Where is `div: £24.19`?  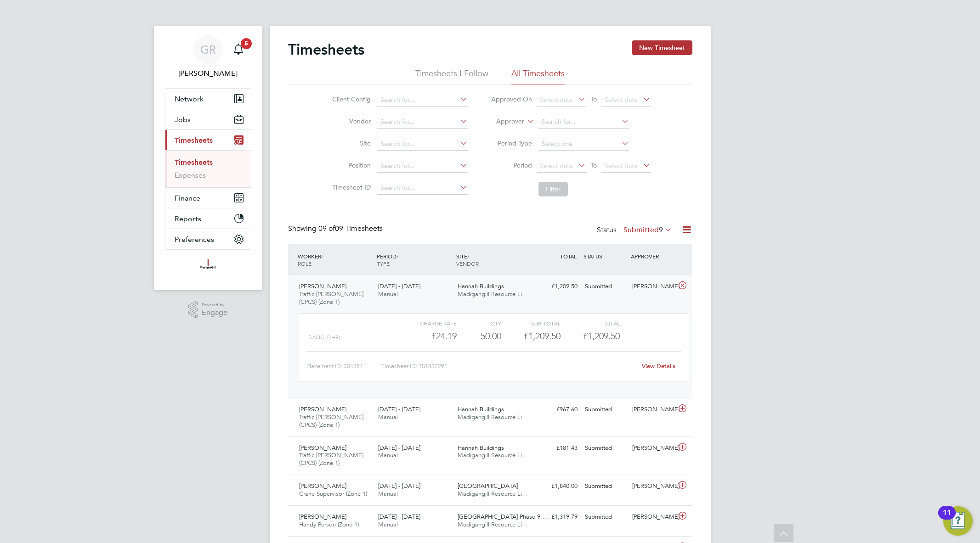
div: £24.19 is located at coordinates (427, 336).